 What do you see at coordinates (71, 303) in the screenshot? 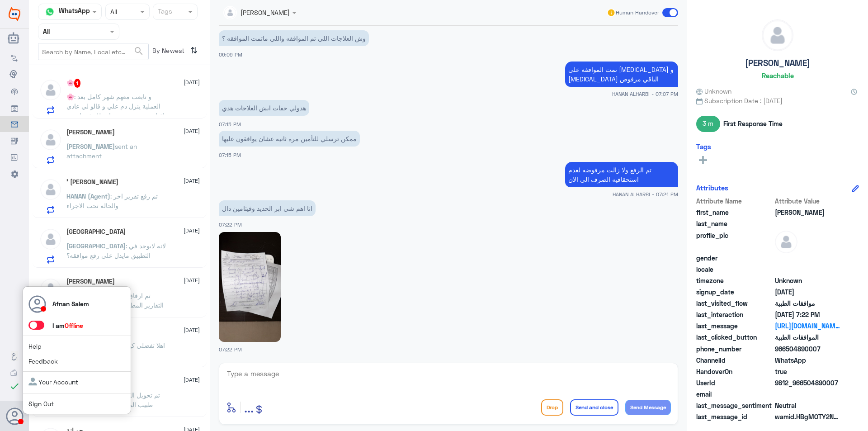
I see `p: Afnan Salem` at bounding box center [71, 303].